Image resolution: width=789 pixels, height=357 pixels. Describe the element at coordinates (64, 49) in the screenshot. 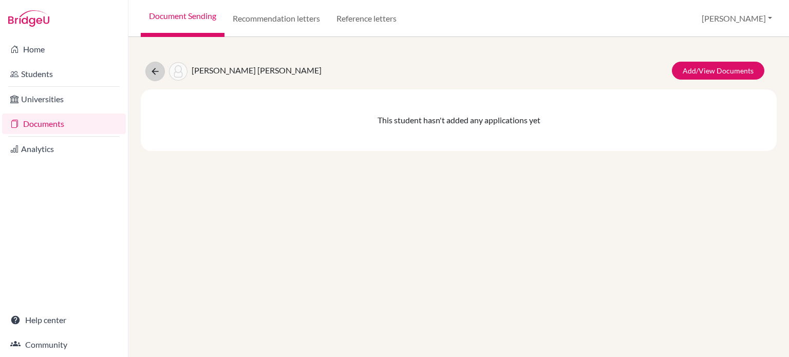

I see `a: Home` at that location.